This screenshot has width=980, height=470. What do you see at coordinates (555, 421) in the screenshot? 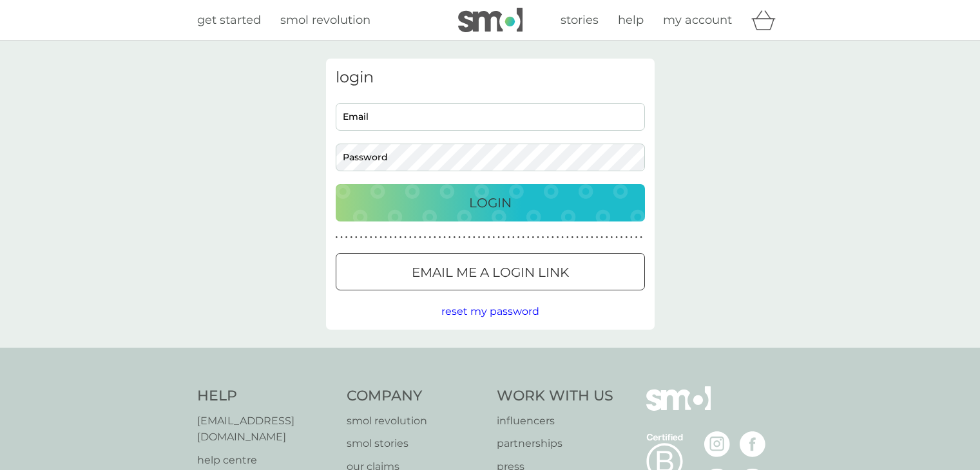
I see `p: influencers` at bounding box center [555, 421].